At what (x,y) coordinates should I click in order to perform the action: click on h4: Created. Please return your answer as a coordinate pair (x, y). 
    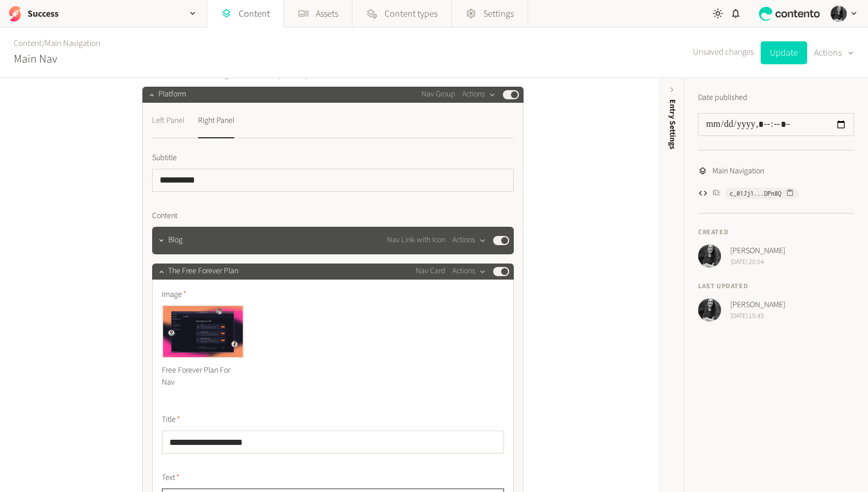
    Looking at the image, I should click on (776, 232).